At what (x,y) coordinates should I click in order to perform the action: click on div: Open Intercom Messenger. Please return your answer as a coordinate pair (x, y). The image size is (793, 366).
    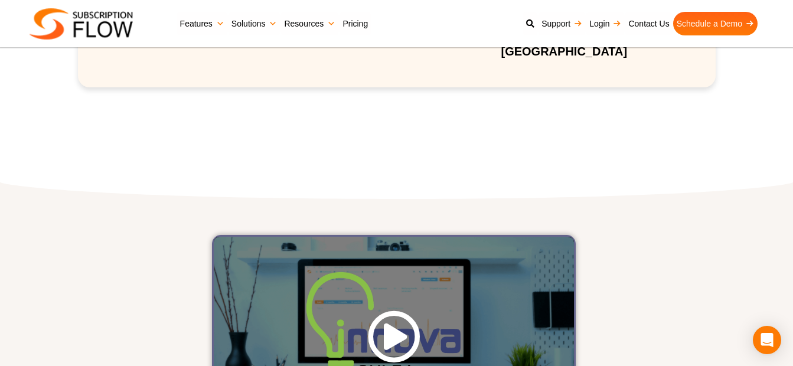
    Looking at the image, I should click on (767, 340).